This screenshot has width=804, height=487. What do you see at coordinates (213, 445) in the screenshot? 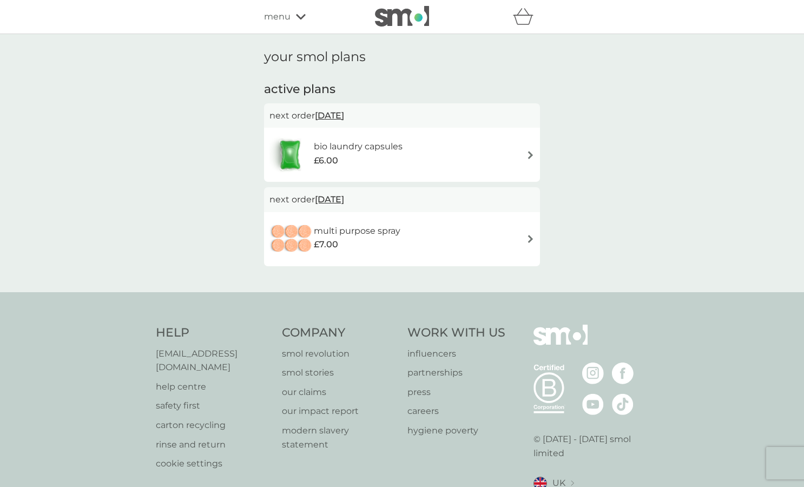
I see `a: rinse and return` at bounding box center [213, 445].